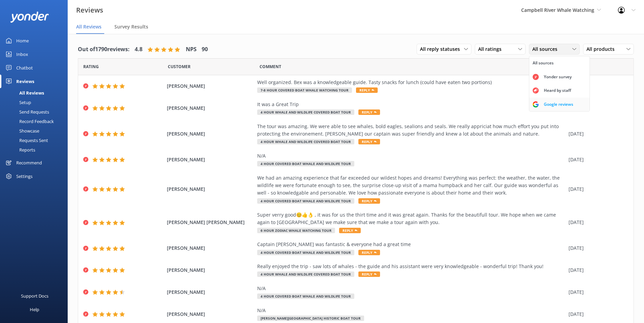 Image resolution: width=644 pixels, height=323 pixels. What do you see at coordinates (36, 140) in the screenshot?
I see `a: Requests Sent` at bounding box center [36, 140].